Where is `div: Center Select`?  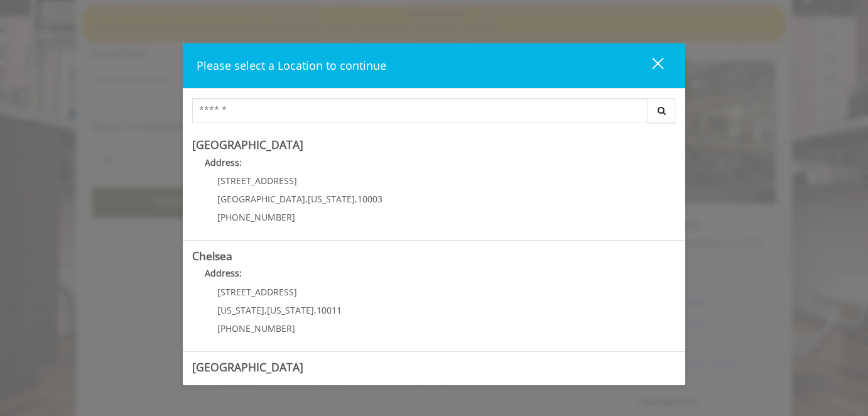
div: Center Select is located at coordinates (434, 114).